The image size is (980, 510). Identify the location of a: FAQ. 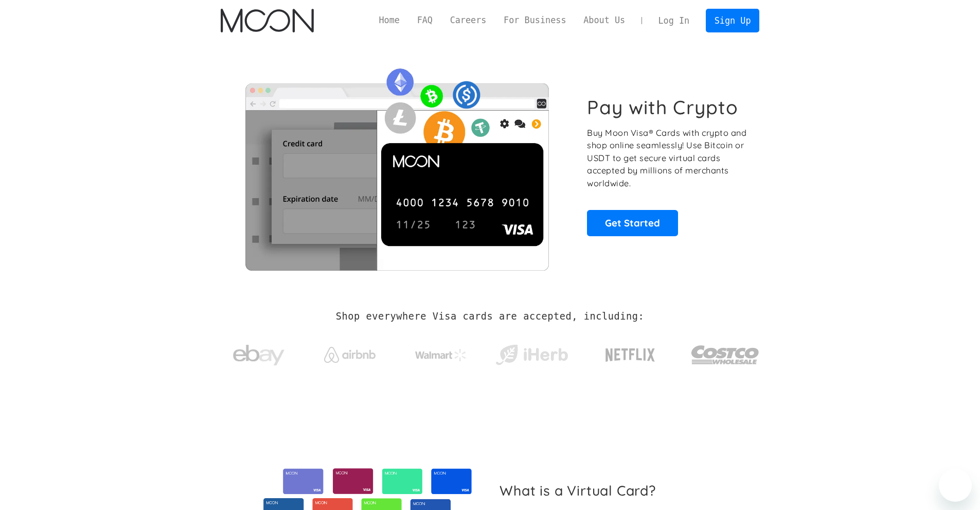
(425, 20).